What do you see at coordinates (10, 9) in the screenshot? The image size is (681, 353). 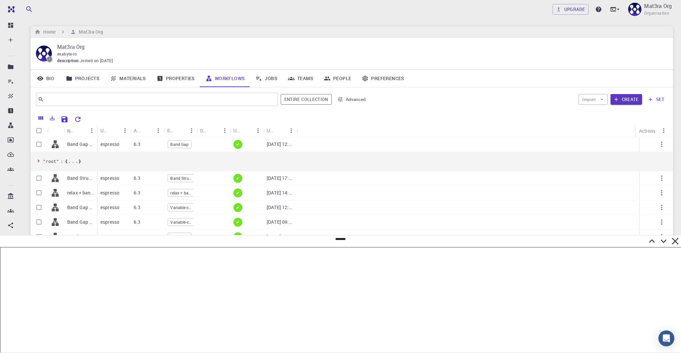 I see `img: logo` at bounding box center [10, 9].